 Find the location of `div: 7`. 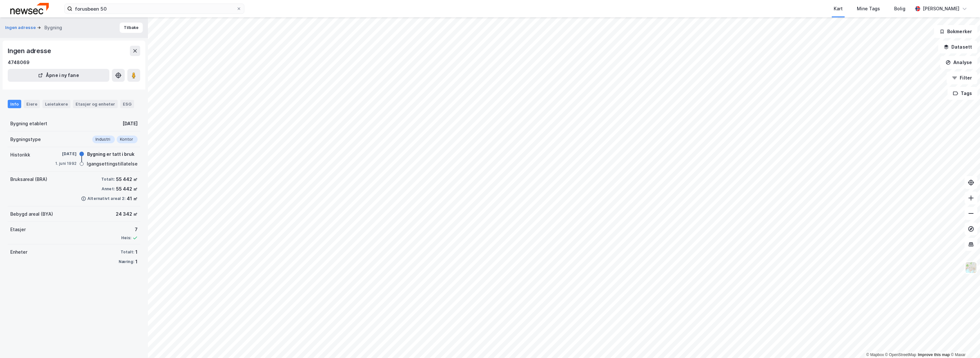

div: 7 is located at coordinates (129, 230).